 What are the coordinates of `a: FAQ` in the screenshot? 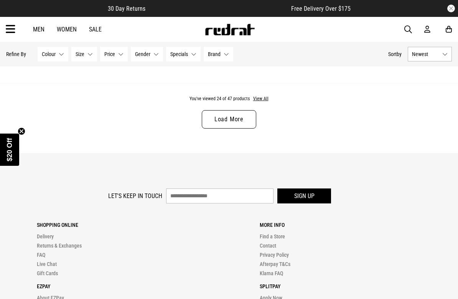 It's located at (41, 255).